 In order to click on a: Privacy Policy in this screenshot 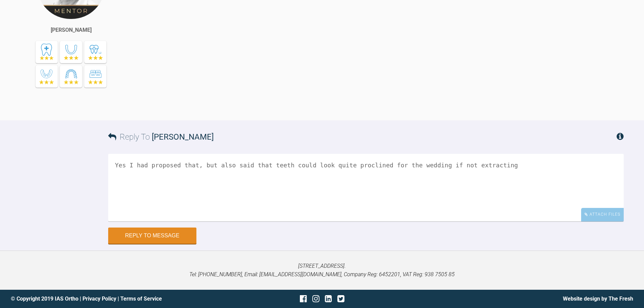, I will do `click(99, 299)`.